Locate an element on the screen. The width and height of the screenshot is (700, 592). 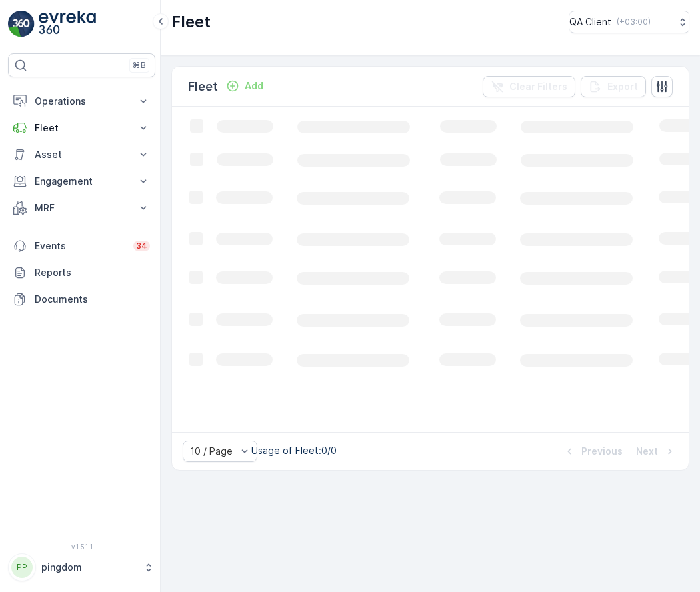
p: Events is located at coordinates (80, 246).